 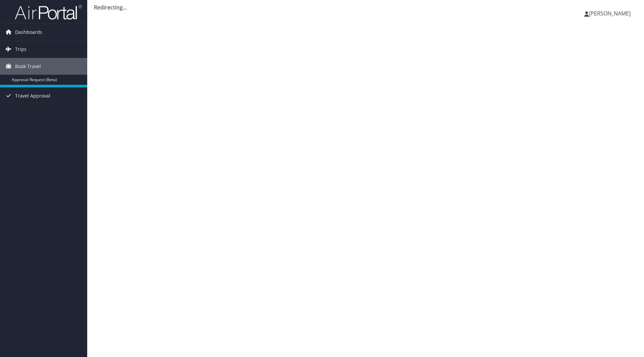 I want to click on img: airportal-logo.png, so click(x=48, y=12).